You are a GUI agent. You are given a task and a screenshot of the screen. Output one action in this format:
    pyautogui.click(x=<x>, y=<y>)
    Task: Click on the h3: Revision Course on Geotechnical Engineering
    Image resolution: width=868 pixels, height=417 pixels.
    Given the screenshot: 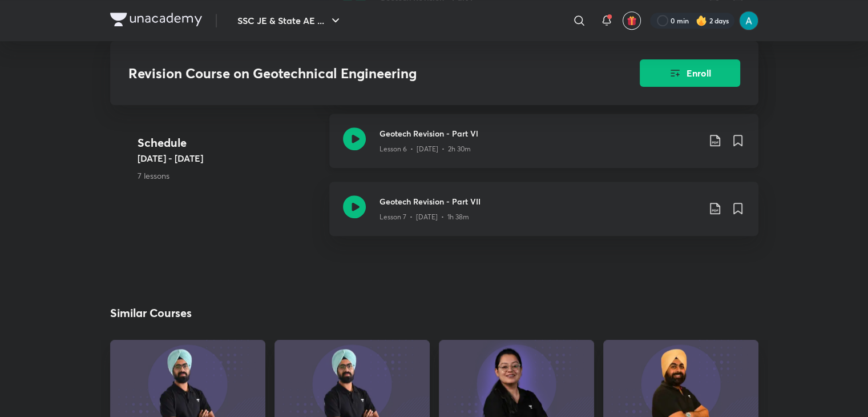 What is the action you would take?
    pyautogui.click(x=351, y=73)
    